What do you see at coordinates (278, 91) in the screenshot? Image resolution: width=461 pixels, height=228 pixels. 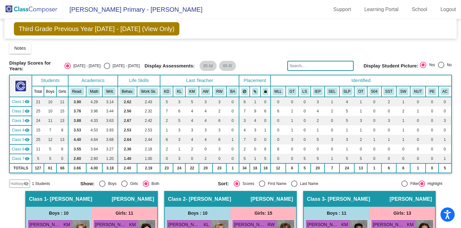 I see `th: Multi Language Learner` at bounding box center [278, 91].